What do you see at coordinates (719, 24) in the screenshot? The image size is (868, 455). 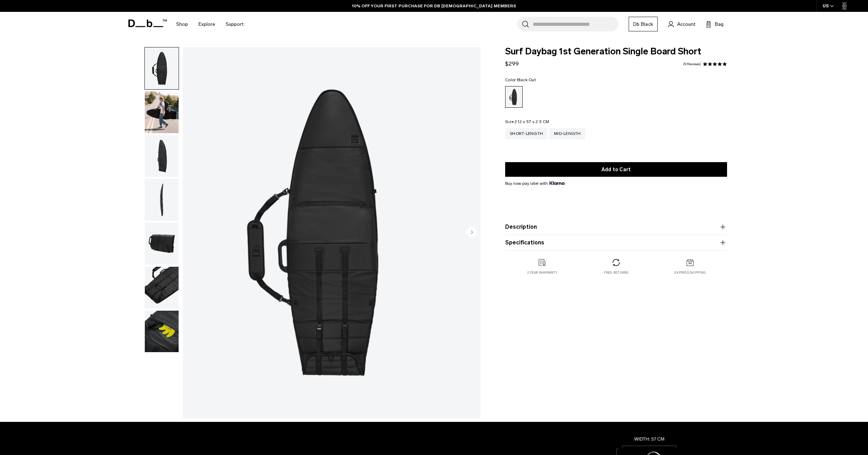 I see `span: Bag` at bounding box center [719, 24].